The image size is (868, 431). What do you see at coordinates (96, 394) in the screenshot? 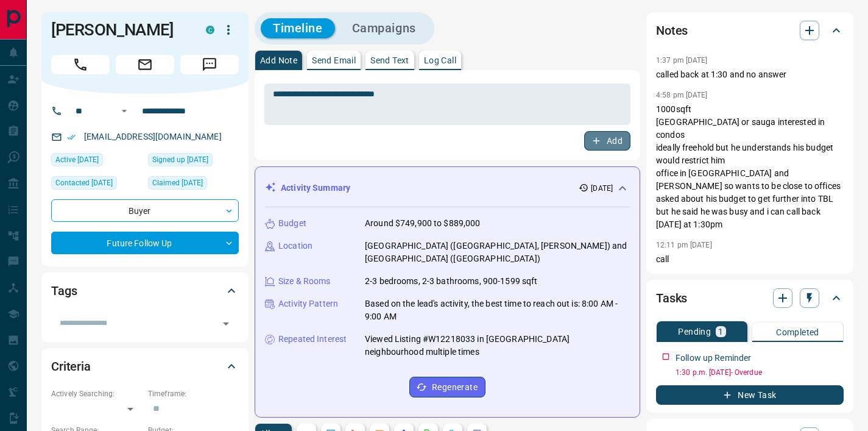
I see `p: Actively Searching:` at bounding box center [96, 394].